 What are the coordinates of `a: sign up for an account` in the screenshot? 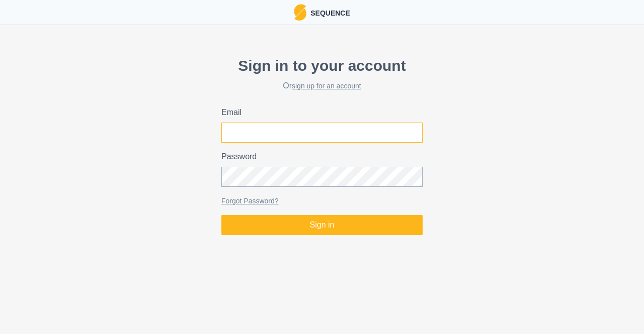 It's located at (326, 86).